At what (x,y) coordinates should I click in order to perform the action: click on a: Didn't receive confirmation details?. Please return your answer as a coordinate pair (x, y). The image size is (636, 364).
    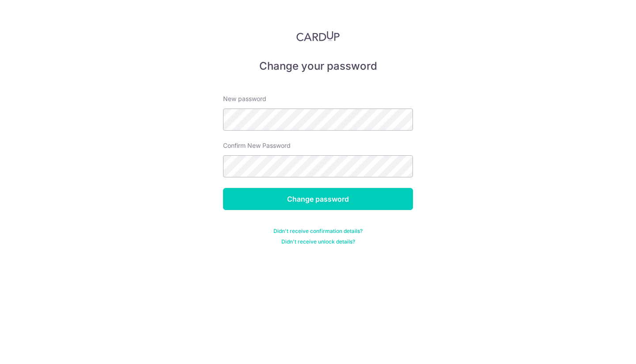
    Looking at the image, I should click on (318, 231).